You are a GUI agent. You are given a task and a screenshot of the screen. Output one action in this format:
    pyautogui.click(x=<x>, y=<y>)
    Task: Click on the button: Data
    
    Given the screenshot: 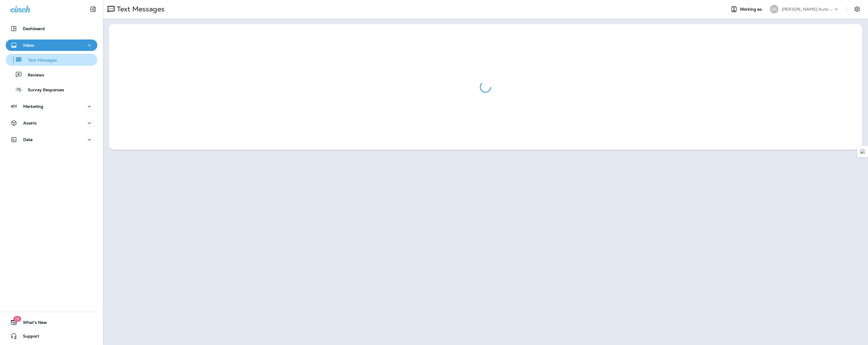 What is the action you would take?
    pyautogui.click(x=52, y=140)
    